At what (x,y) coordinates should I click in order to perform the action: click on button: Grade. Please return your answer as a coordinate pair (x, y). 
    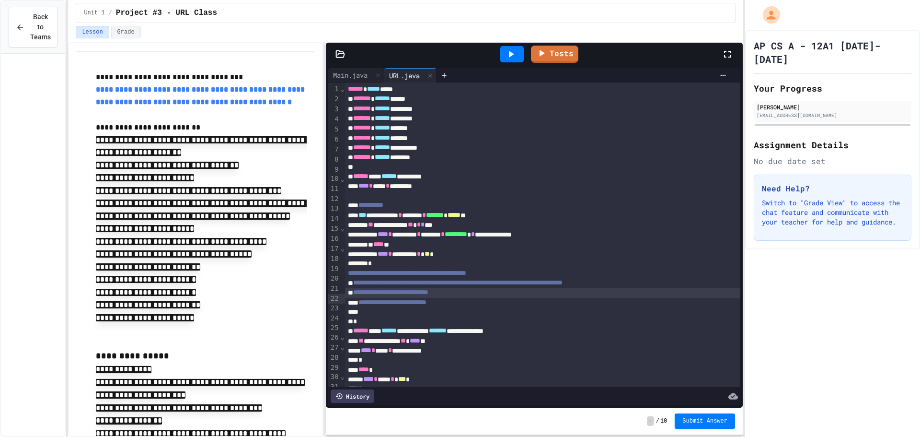
    Looking at the image, I should click on (126, 32).